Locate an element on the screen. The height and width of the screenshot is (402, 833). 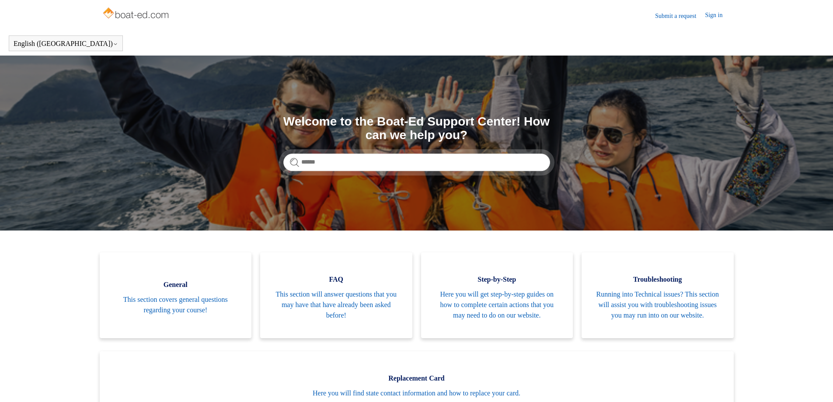
span: General is located at coordinates (176, 285).